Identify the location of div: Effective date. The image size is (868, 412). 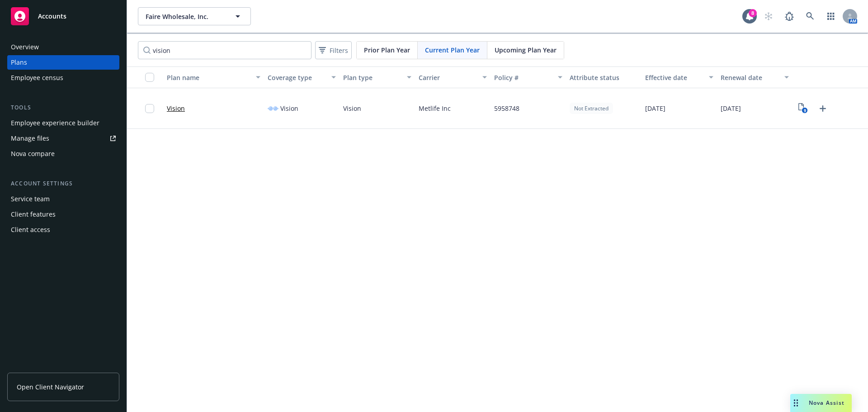
(674, 78).